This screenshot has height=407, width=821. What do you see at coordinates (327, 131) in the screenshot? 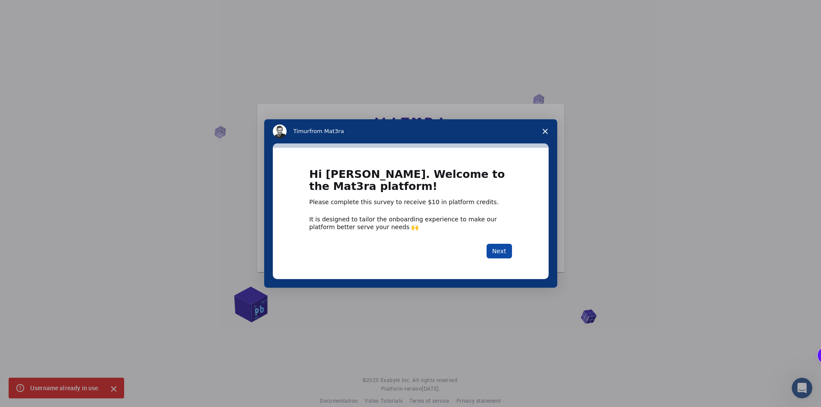
I see `span: from Mat3ra` at bounding box center [327, 131].